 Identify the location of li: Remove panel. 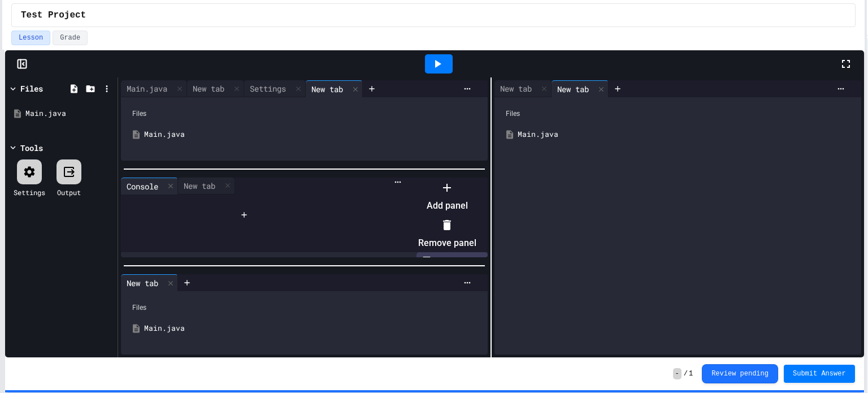
(447, 234).